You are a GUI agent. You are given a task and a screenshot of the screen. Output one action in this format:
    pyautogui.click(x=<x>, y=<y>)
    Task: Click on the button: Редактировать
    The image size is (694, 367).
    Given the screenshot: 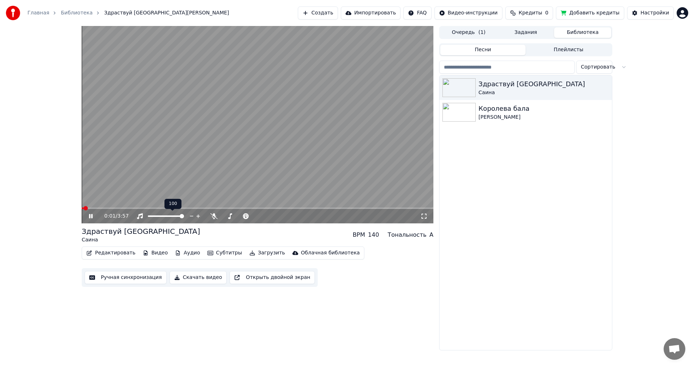 What is the action you would take?
    pyautogui.click(x=111, y=253)
    